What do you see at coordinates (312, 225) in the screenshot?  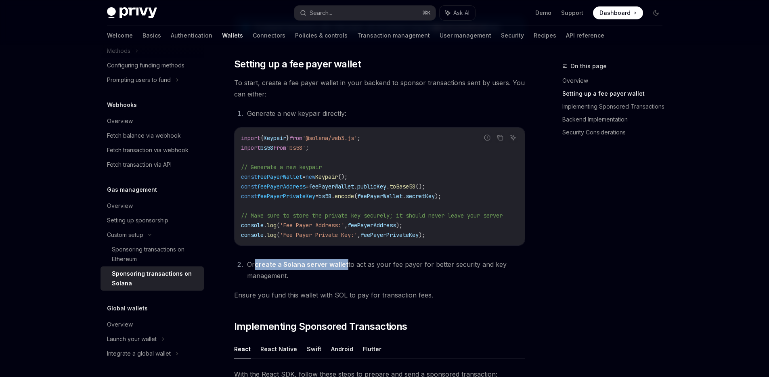 I see `span: 'Fee Payer Address:'` at bounding box center [312, 225].